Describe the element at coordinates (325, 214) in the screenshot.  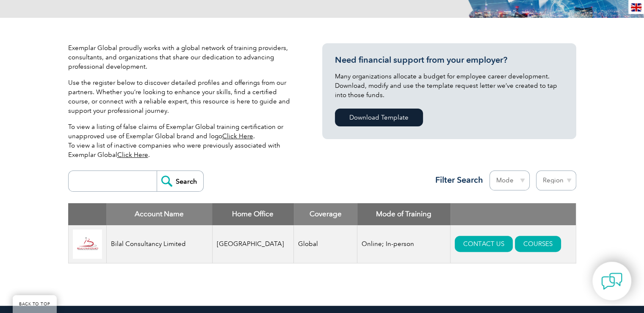
I see `th: Coverage: activate to sort column ascending` at that location.